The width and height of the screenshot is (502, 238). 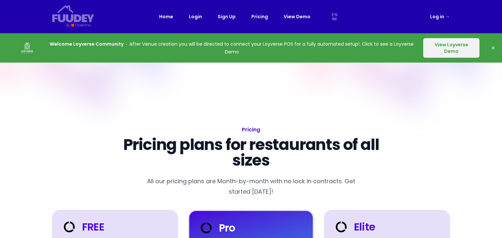 What do you see at coordinates (83, 227) in the screenshot?
I see `div: FREE` at bounding box center [83, 227].